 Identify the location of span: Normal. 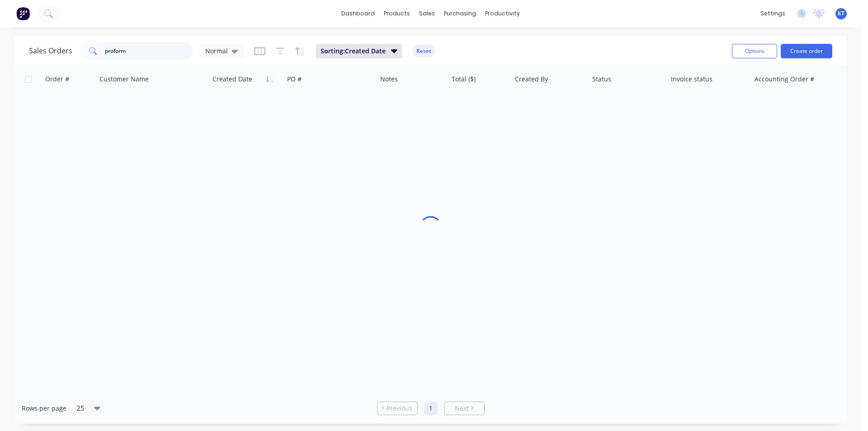
(216, 51).